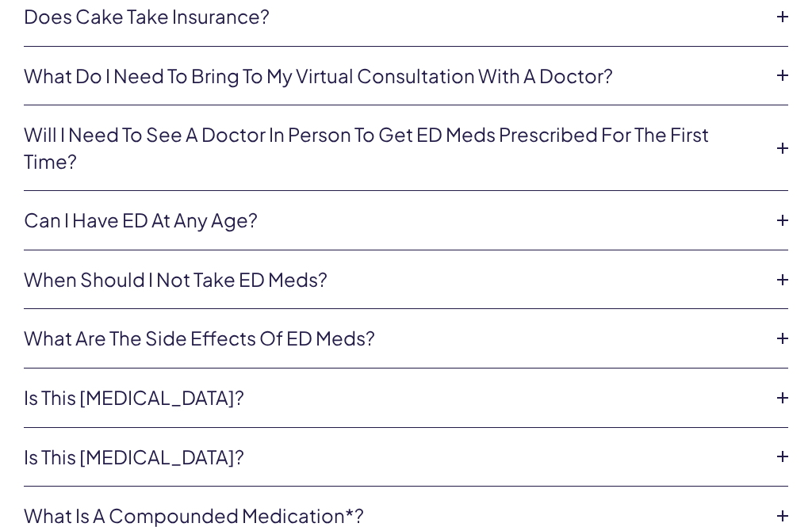 The height and width of the screenshot is (527, 812). I want to click on a: Does Cake take insurance?, so click(393, 18).